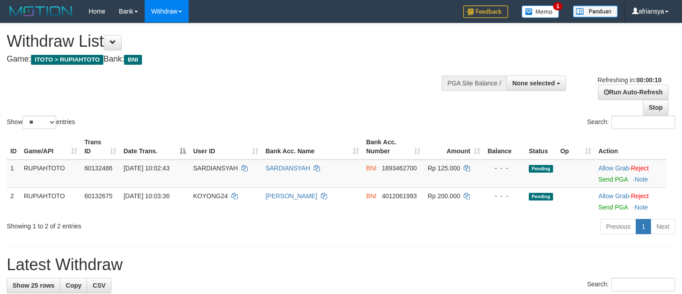 This screenshot has width=682, height=294. I want to click on select: Showentries, so click(39, 122).